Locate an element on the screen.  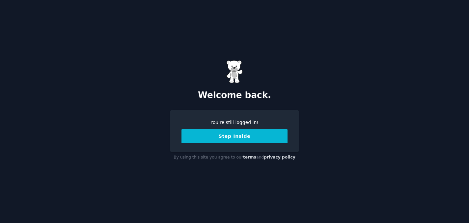
div: By using this site you agree to our and is located at coordinates (235, 158).